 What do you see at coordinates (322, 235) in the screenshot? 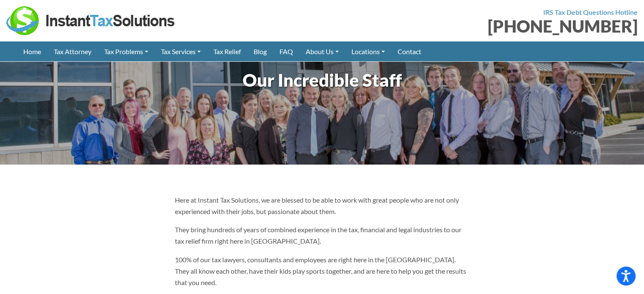
I see `p: They bring hundreds of years of combined experience in the tax, financial and legal industries to...` at bounding box center [322, 235].